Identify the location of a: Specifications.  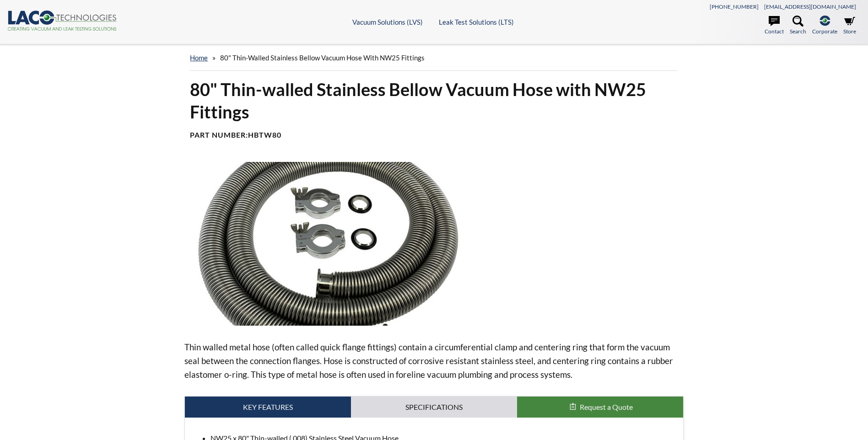
(434, 407).